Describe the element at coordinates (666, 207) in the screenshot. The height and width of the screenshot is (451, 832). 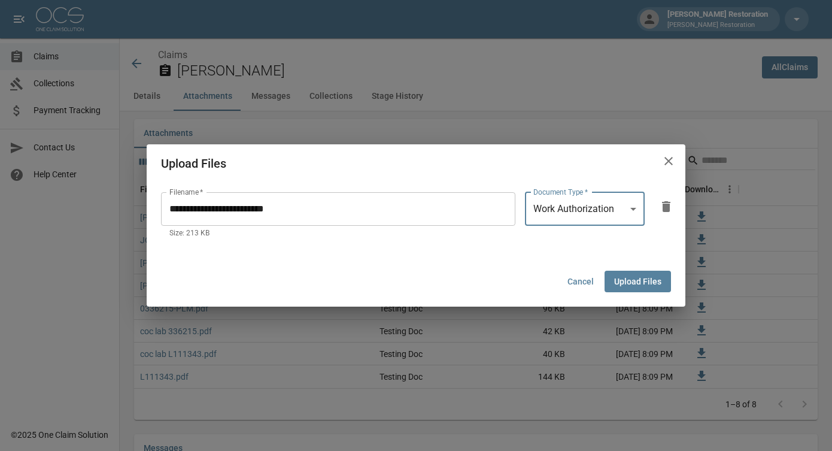
I see `button: delete` at that location.